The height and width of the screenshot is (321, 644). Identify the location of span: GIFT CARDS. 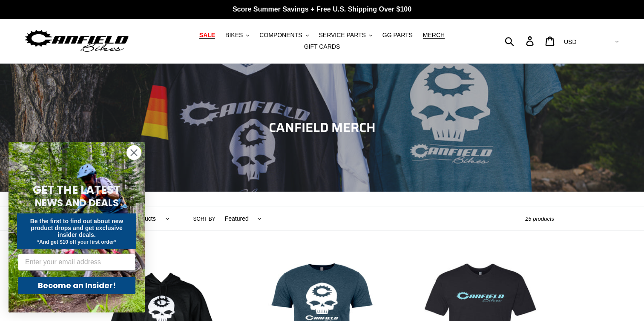
(322, 47).